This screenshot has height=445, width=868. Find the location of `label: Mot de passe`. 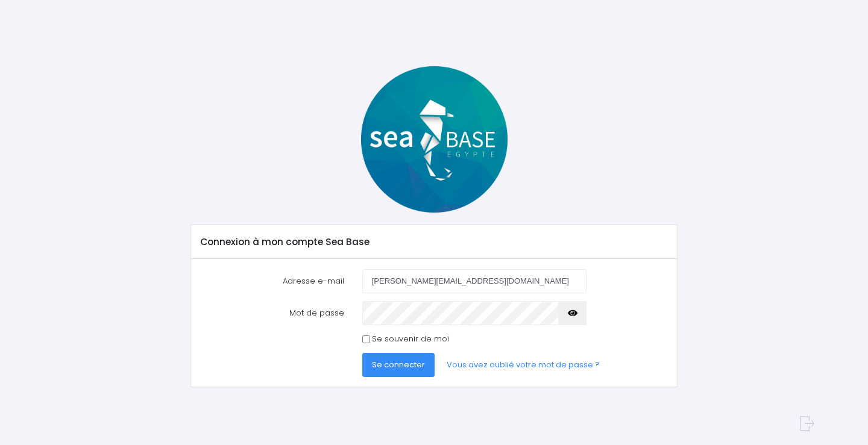

label: Mot de passe is located at coordinates (271, 314).